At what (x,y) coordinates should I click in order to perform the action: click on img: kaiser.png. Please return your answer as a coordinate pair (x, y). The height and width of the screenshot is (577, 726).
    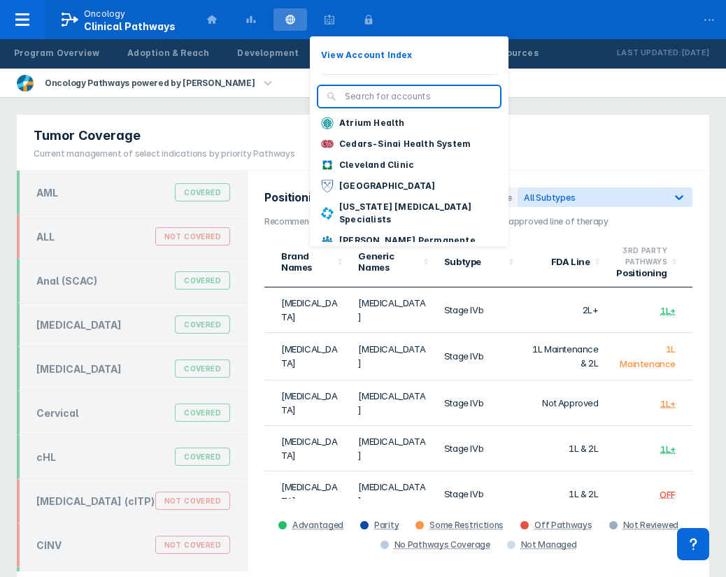
    Looking at the image, I should click on (327, 241).